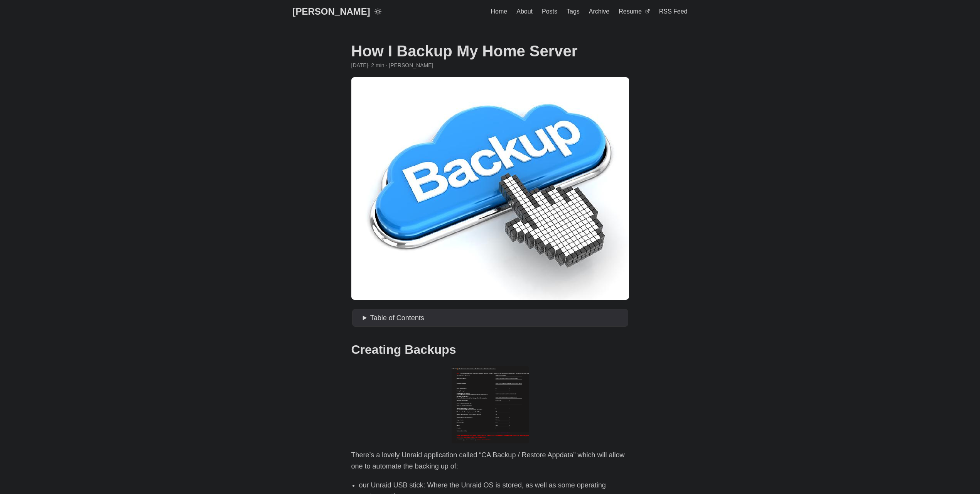  What do you see at coordinates (550, 11) in the screenshot?
I see `span: Posts` at bounding box center [550, 11].